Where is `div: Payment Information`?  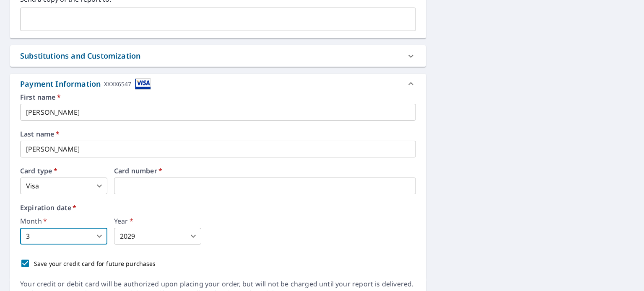
div: Payment Information is located at coordinates (85, 84).